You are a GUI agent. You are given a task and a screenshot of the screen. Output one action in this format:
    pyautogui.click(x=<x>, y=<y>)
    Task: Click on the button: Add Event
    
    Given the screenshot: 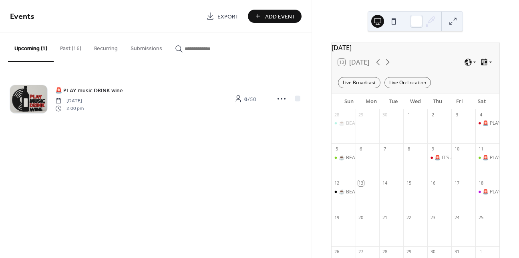 What is the action you would take?
    pyautogui.click(x=275, y=16)
    